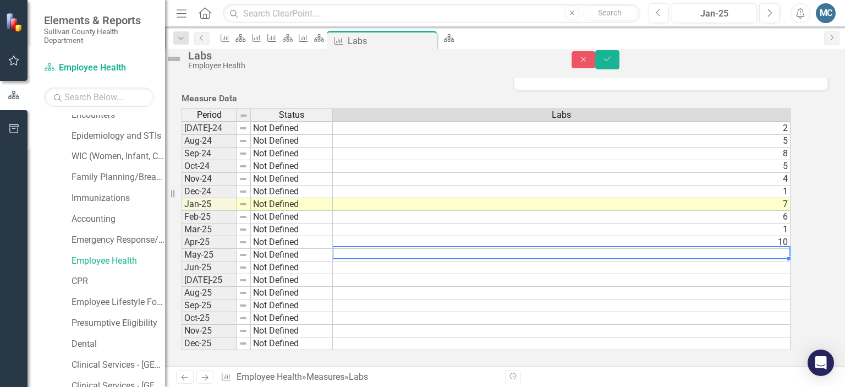  What do you see at coordinates (562, 217) in the screenshot?
I see `td: 6` at bounding box center [562, 217].